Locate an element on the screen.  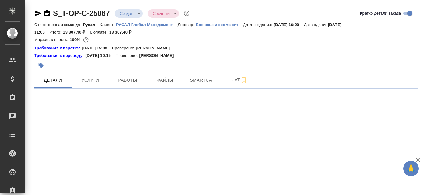
p: Все языки кроме кит is located at coordinates (219, 25).